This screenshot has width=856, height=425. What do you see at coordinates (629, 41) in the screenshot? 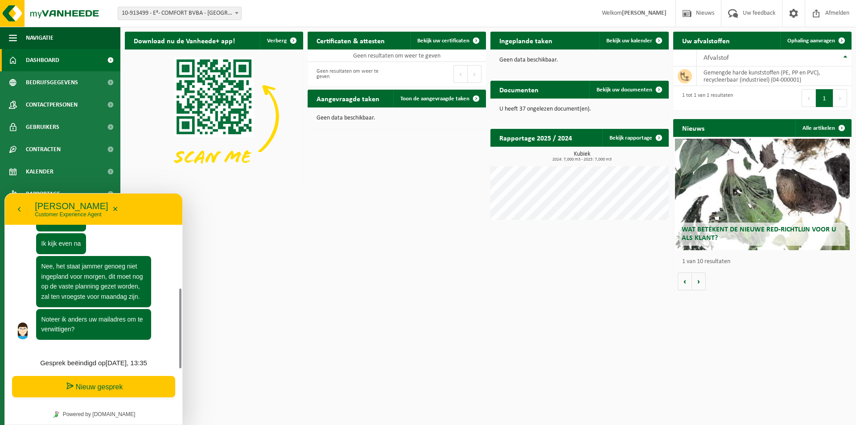
I see `span: Bekijk uw kalender` at bounding box center [629, 41].